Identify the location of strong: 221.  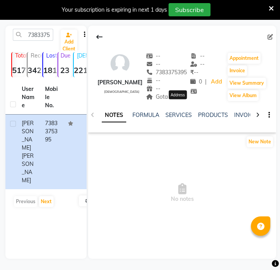
(80, 70).